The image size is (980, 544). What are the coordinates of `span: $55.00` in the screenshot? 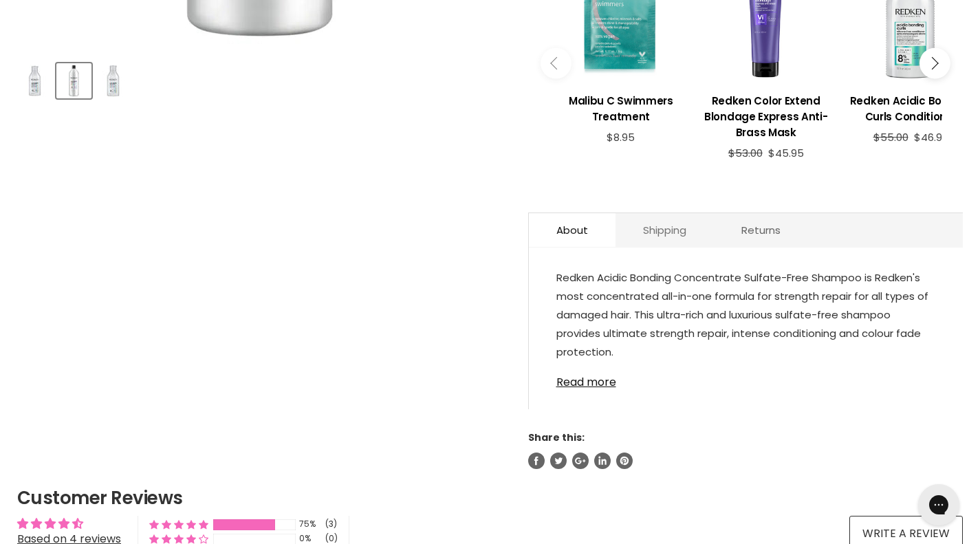 It's located at (891, 137).